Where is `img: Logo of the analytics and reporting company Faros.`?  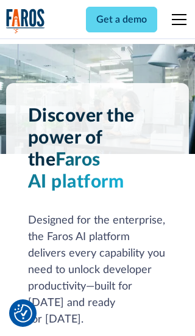 img: Logo of the analytics and reporting company Faros. is located at coordinates (26, 21).